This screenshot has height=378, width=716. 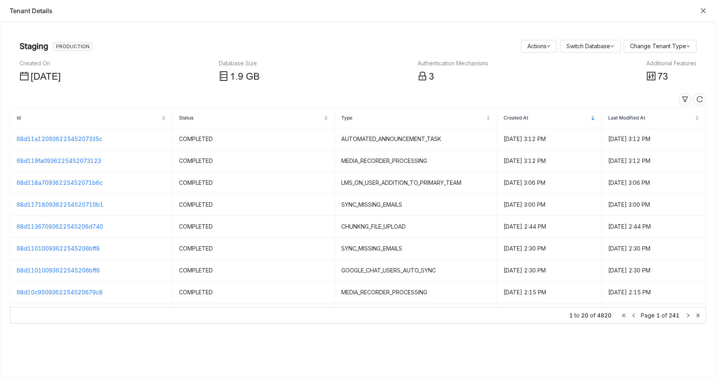 What do you see at coordinates (60, 182) in the screenshot?
I see `a: 68d118a70936225452071b6c` at bounding box center [60, 182].